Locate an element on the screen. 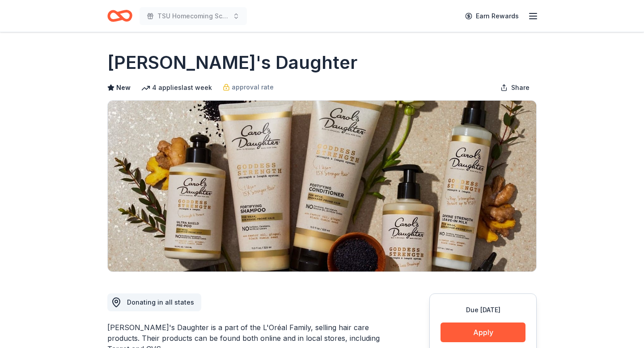 The width and height of the screenshot is (644, 348). button: TSU Homecoming Scholarship Fundraiser is located at coordinates (193, 16).